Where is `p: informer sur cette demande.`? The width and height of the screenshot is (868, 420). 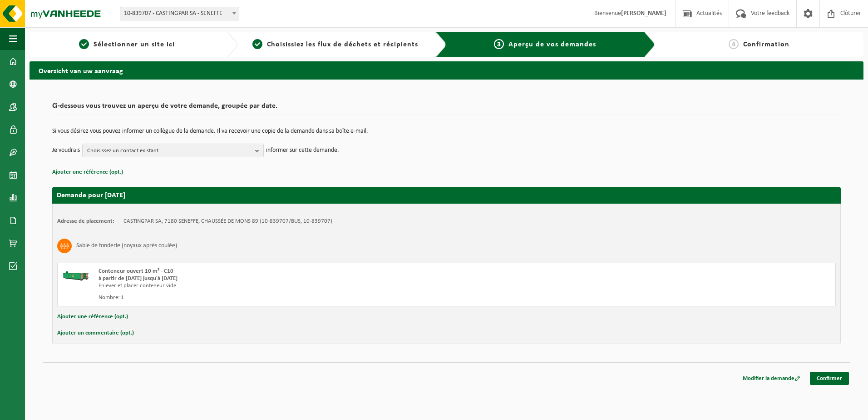
p: informer sur cette demande. is located at coordinates (303, 150).